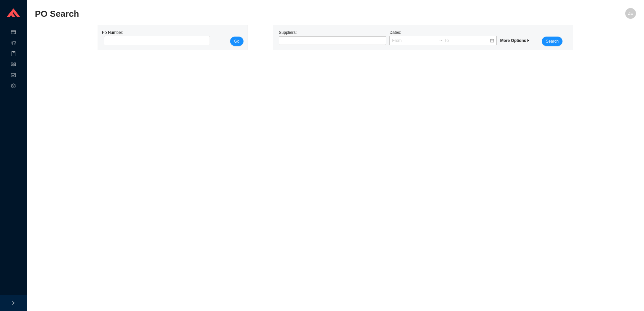 This screenshot has width=644, height=311. Describe the element at coordinates (528, 41) in the screenshot. I see `span: caret-right` at that location.